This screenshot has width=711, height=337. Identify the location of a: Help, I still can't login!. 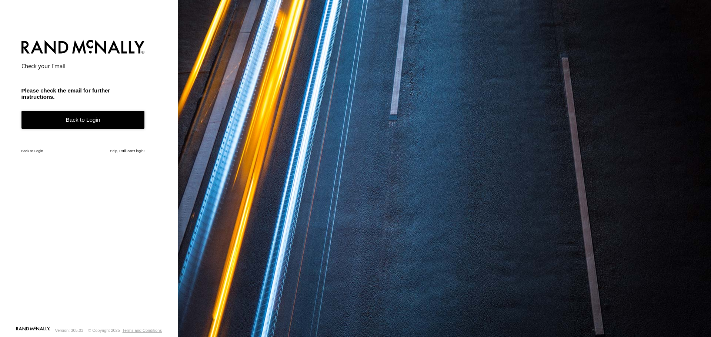
(127, 151).